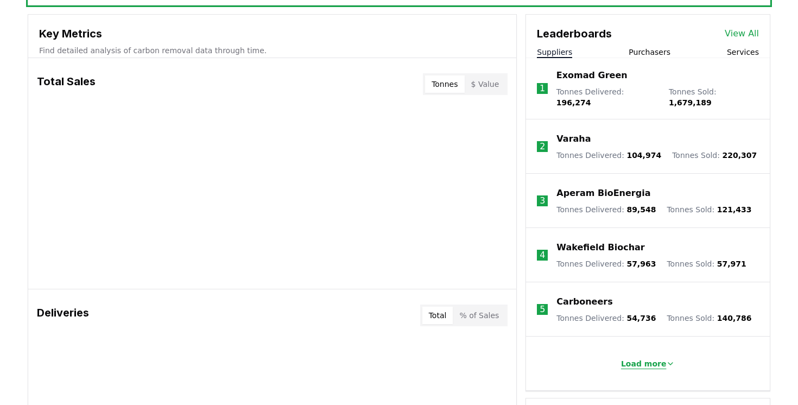 The image size is (798, 405). I want to click on span: 220,307, so click(740, 155).